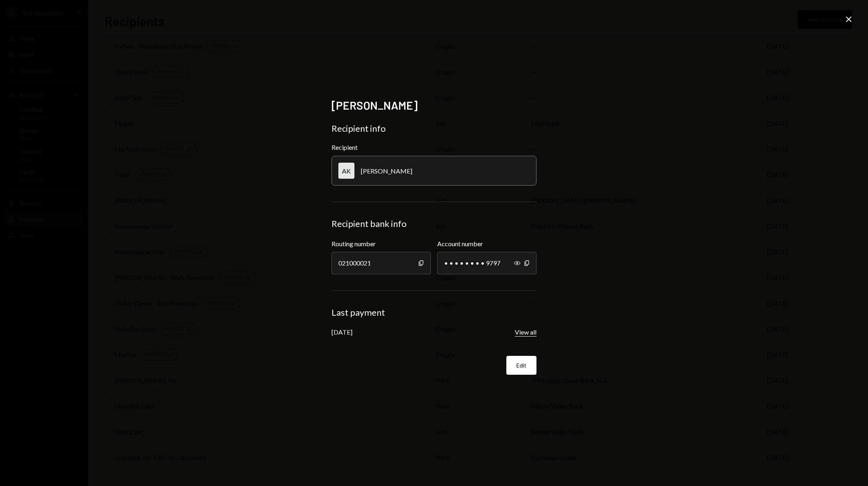 This screenshot has height=486, width=868. I want to click on button: Edit, so click(521, 366).